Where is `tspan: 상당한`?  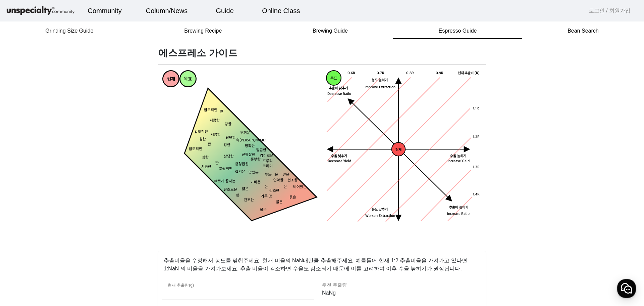 tspan: 상당한 is located at coordinates (229, 157).